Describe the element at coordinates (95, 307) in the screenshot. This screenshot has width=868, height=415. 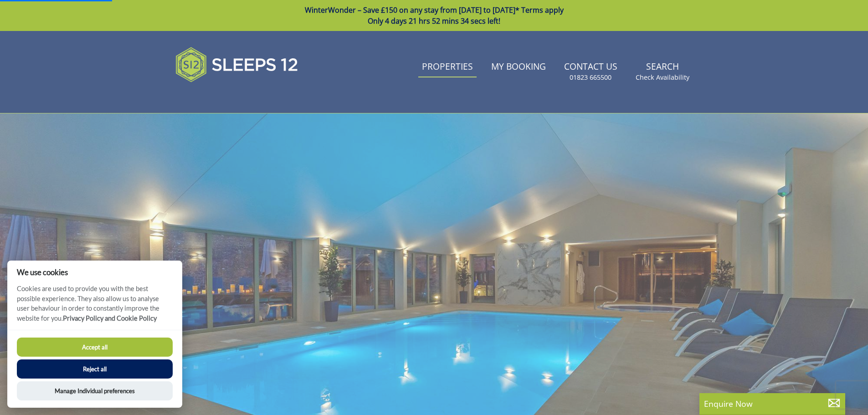
I see `p: Cookies are used to provide you with the best possible experience. They also allow us to analyse ...` at that location.